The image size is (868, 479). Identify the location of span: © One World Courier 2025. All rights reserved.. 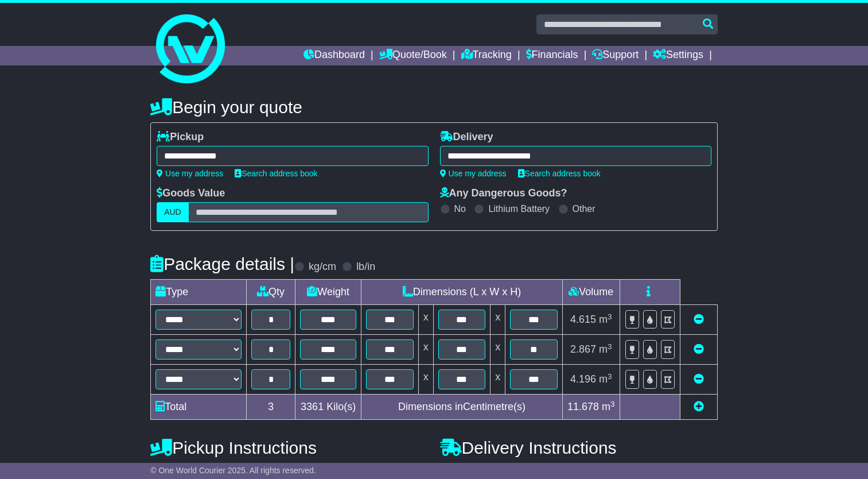
(233, 470).